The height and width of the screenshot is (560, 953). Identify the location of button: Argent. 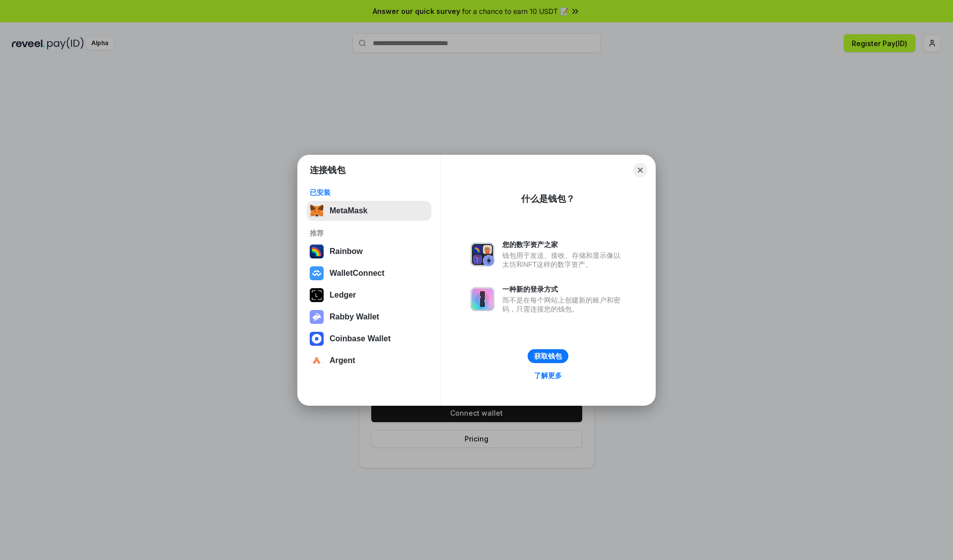
(369, 360).